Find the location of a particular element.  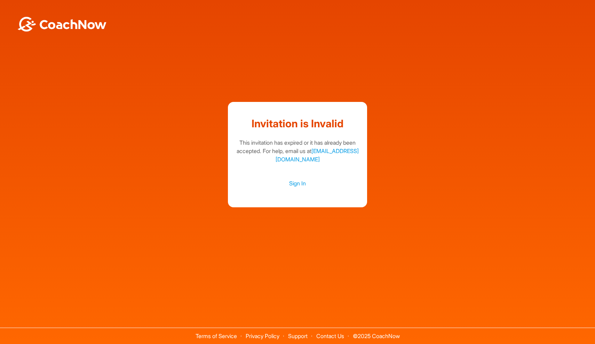

a: Support is located at coordinates (298, 336).